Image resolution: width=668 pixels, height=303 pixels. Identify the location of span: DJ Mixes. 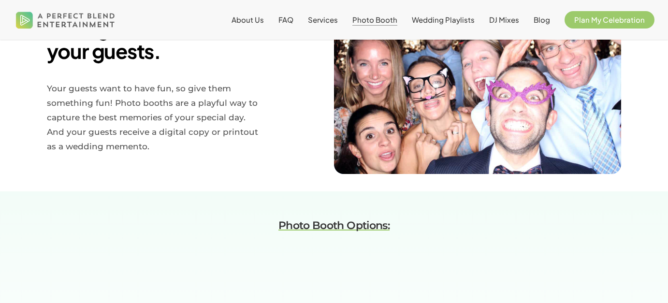
(504, 19).